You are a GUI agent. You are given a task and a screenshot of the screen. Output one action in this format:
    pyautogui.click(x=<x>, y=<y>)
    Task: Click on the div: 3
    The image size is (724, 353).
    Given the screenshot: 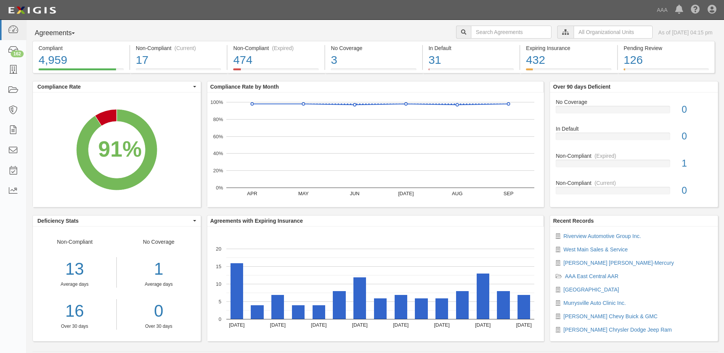 What is the action you would take?
    pyautogui.click(x=374, y=60)
    